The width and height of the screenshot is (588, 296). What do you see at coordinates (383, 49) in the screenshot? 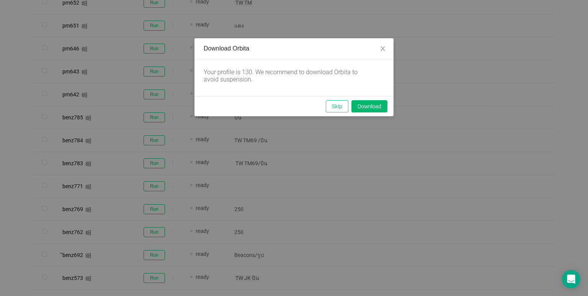
I see `i: icon: close` at bounding box center [383, 49].